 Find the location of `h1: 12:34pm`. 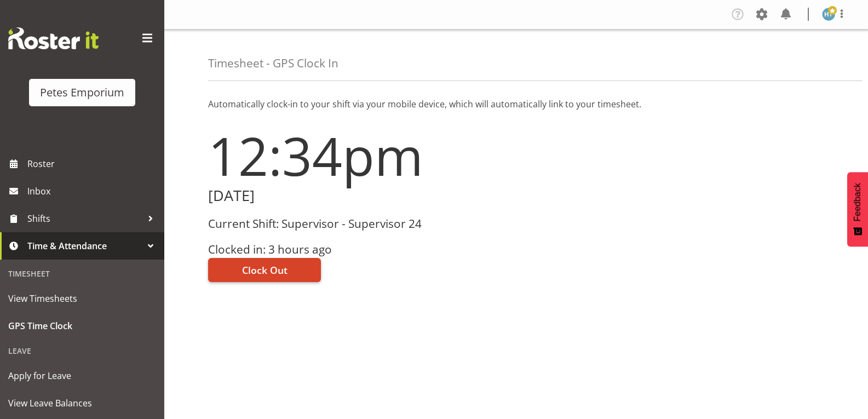

h1: 12:34pm is located at coordinates (359, 155).